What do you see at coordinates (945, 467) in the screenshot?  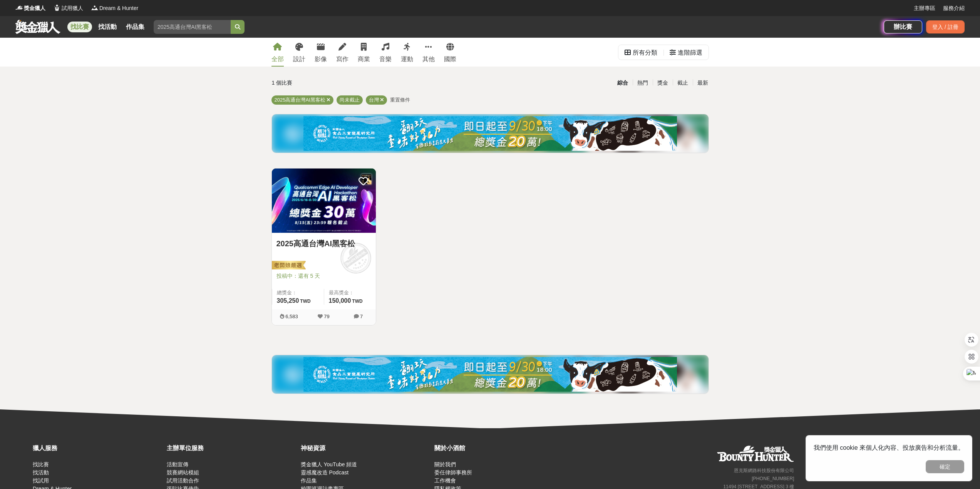 I see `button: 確定` at bounding box center [945, 467].